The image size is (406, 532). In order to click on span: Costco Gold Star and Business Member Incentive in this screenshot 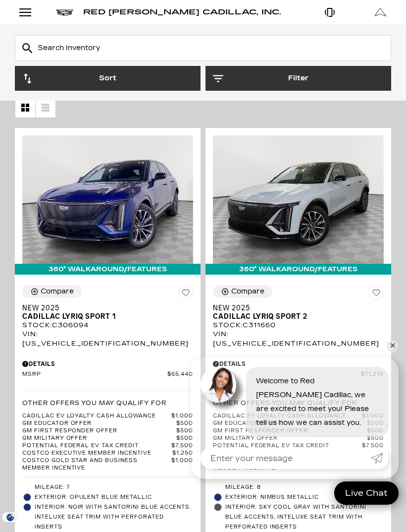, I will do `click(96, 464)`.